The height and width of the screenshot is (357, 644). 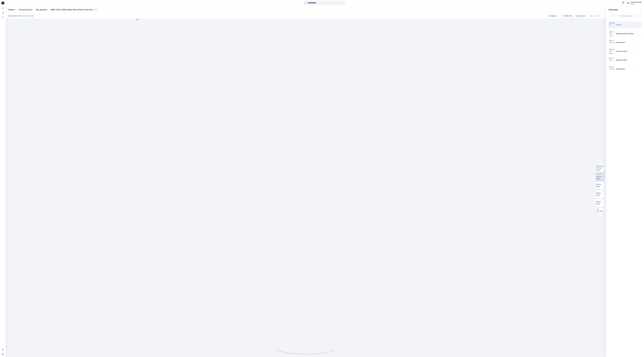 I want to click on a: Personal Zone, so click(x=25, y=10).